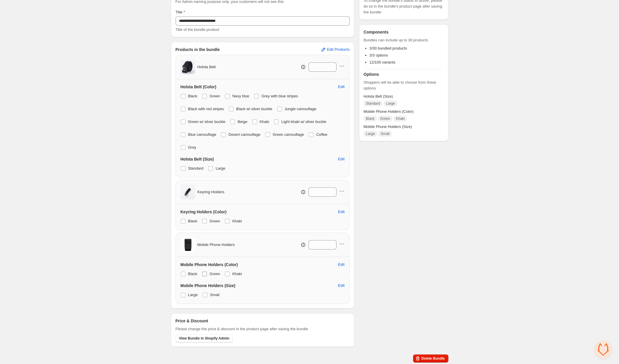 Image resolution: width=619 pixels, height=364 pixels. What do you see at coordinates (180, 12) in the screenshot?
I see `label: Title` at bounding box center [180, 12].